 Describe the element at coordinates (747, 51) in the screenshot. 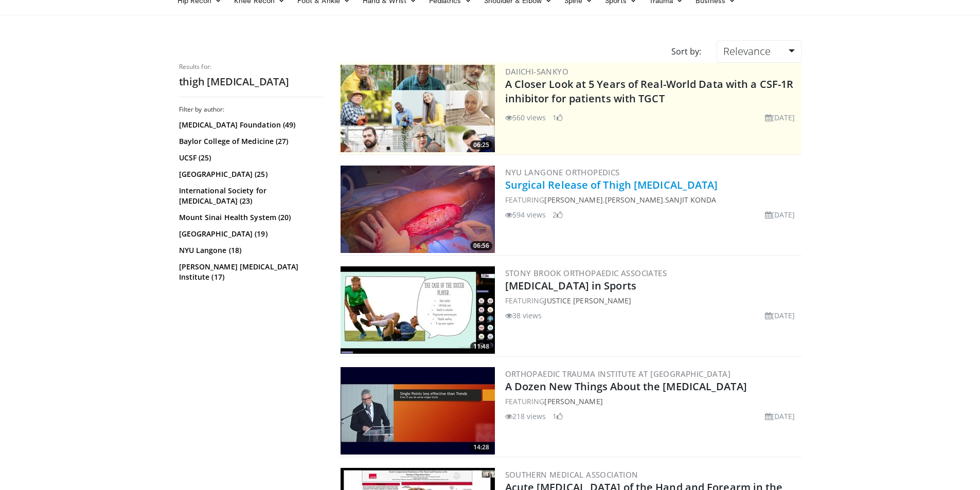

I see `span: Relevance` at that location.